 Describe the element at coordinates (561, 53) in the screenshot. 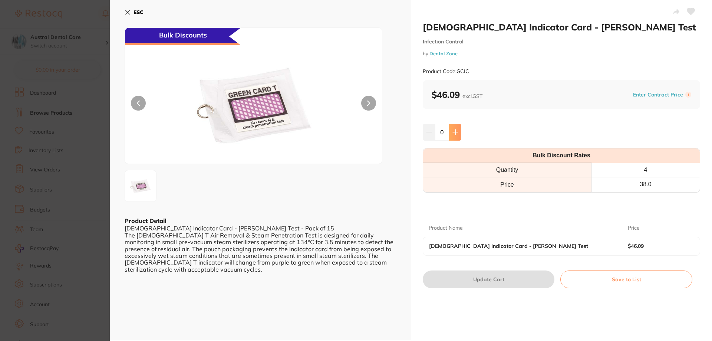

I see `small: by` at that location.